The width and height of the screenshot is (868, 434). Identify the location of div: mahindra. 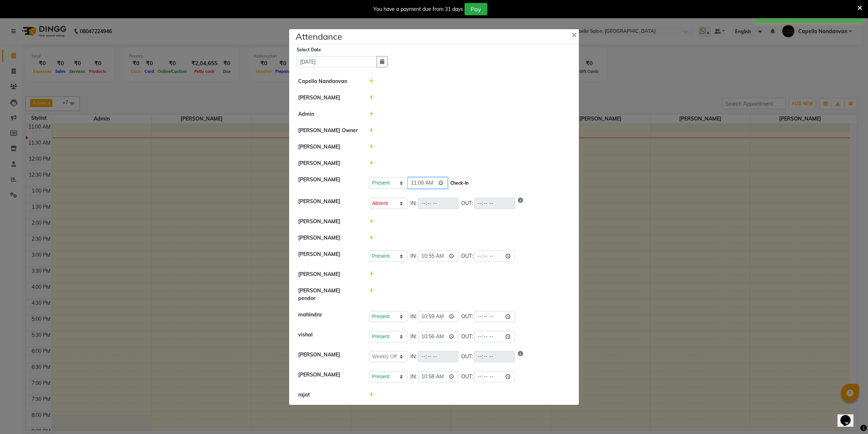
(329, 316).